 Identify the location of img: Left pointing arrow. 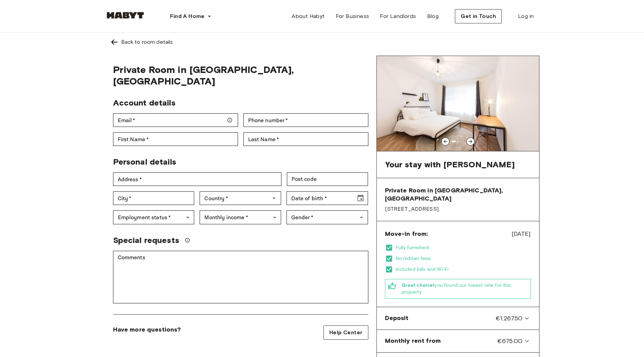
(114, 42).